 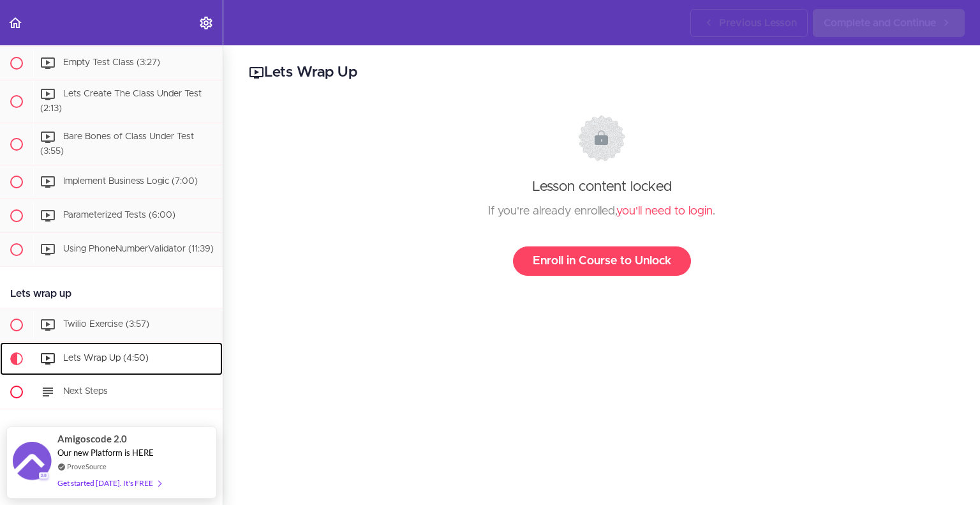 I want to click on div: Lesson content locked, so click(x=602, y=196).